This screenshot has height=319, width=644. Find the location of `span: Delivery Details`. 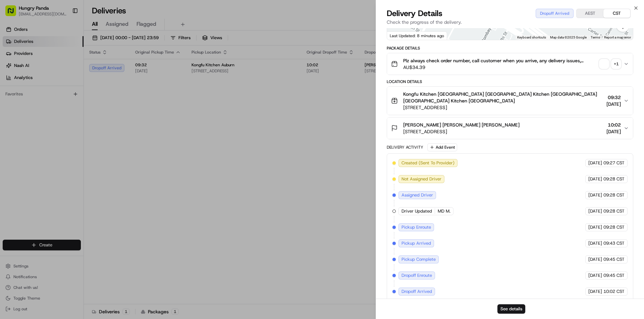

span: Delivery Details is located at coordinates (414, 13).